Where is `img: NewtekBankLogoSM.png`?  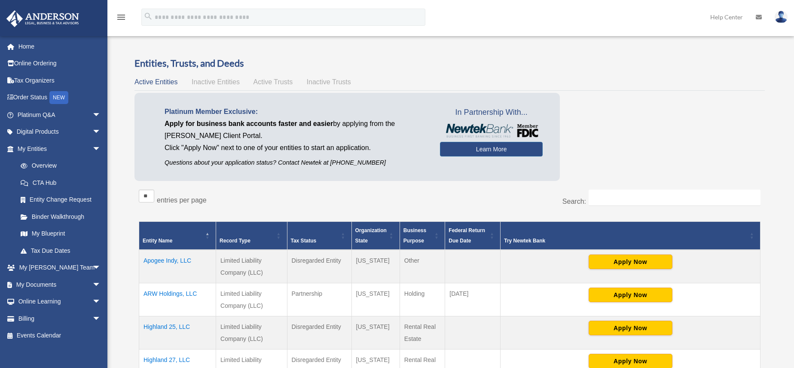
img: NewtekBankLogoSM.png is located at coordinates (491, 131).